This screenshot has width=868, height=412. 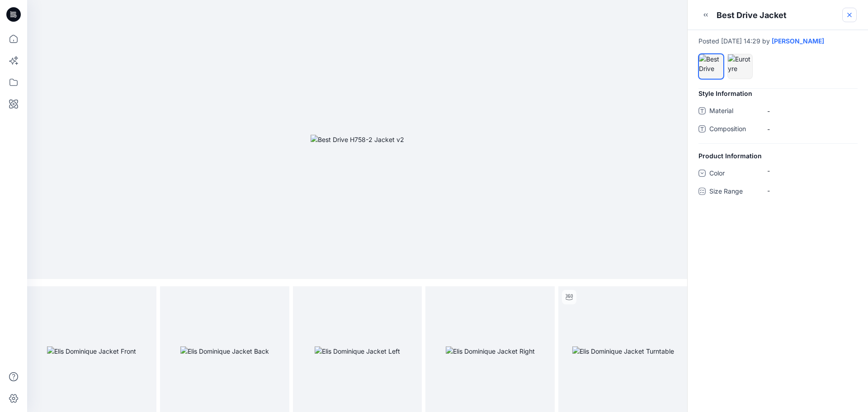 What do you see at coordinates (736, 192) in the screenshot?
I see `span: Size Range` at bounding box center [736, 192].